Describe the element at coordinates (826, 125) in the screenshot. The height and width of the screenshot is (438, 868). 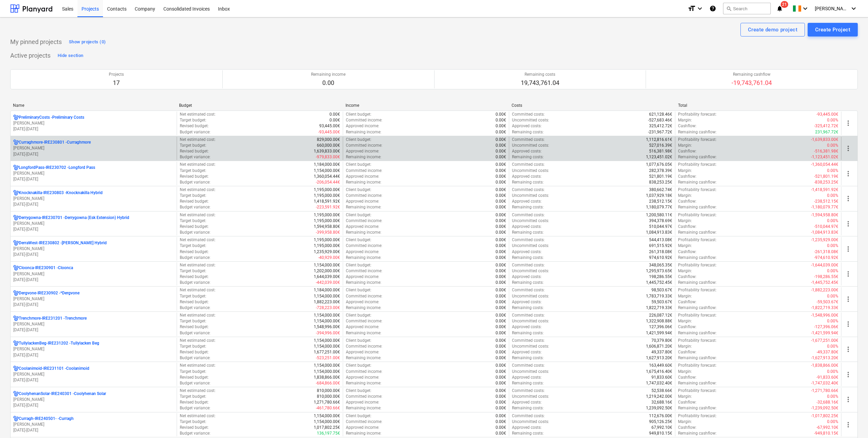
I see `p: -325,412.72€` at that location.